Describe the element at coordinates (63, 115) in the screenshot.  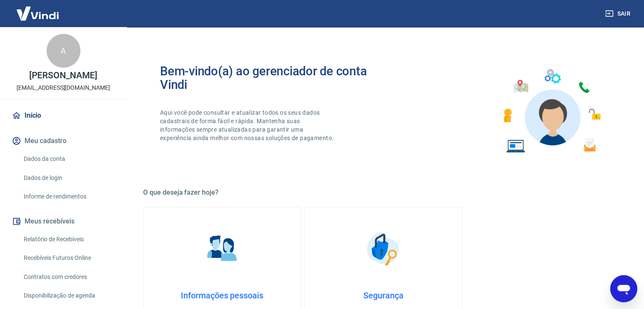
I see `a: Início` at that location.